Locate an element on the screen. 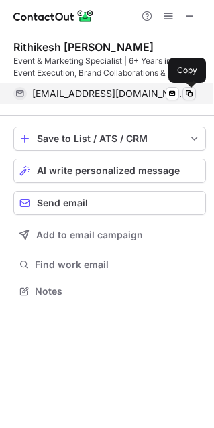  span: Send email is located at coordinates (62, 203).